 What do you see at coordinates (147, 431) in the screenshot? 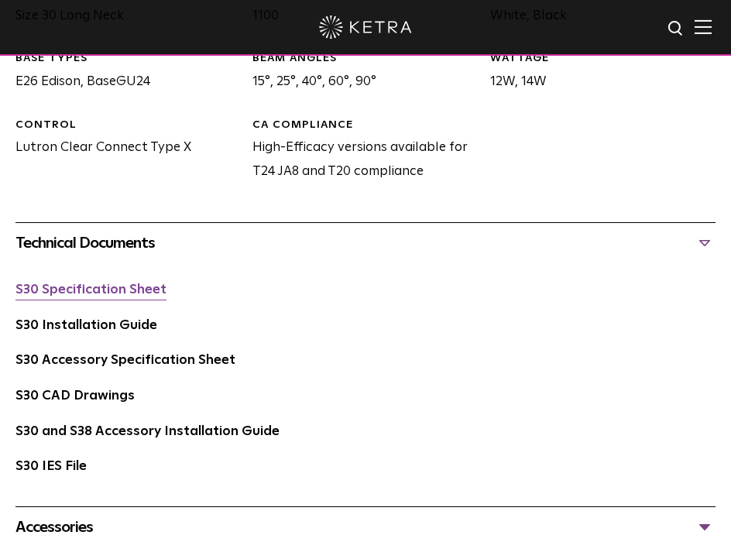
I see `a: S30 and S38 Accessory Installation Guide` at bounding box center [147, 431].